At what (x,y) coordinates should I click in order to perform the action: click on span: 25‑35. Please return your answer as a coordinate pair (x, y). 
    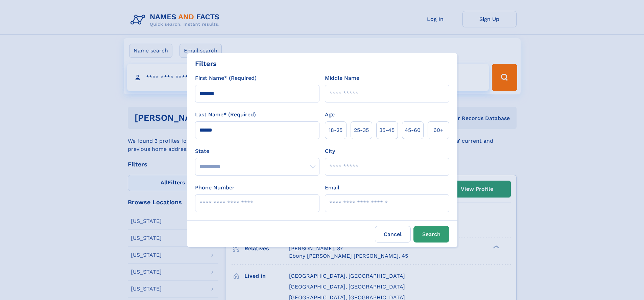
    Looking at the image, I should click on (361, 130).